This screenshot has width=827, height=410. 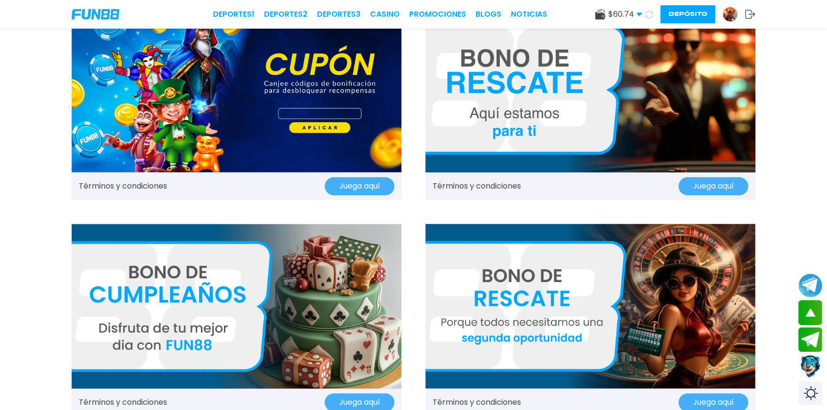 What do you see at coordinates (810, 313) in the screenshot?
I see `button: scroll up` at bounding box center [810, 313].